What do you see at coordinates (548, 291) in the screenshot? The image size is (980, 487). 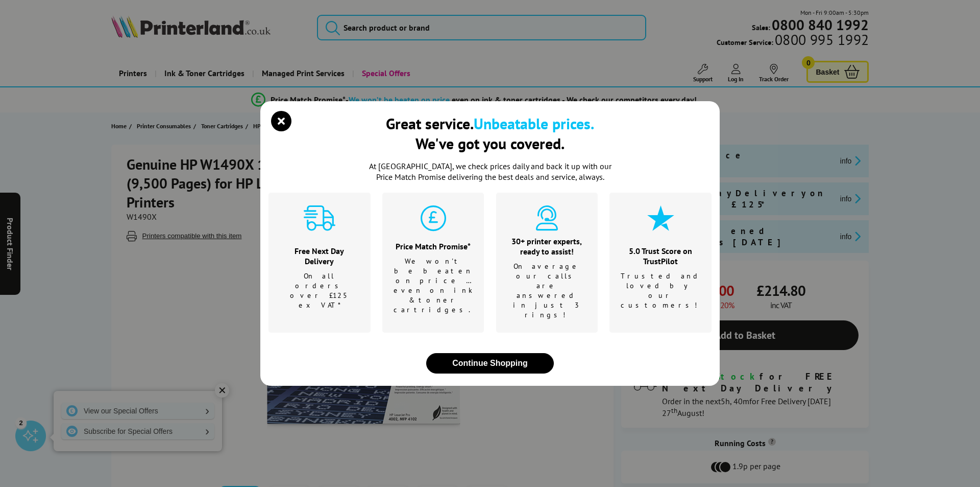 I see `p: On average our calls are answered in just 3 rings!` at bounding box center [548, 291].